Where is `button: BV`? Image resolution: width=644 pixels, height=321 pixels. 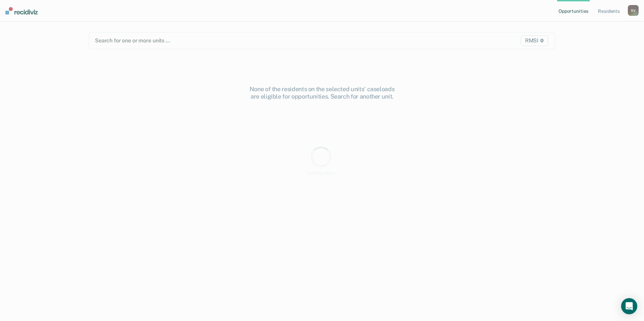 button: BV is located at coordinates (633, 11).